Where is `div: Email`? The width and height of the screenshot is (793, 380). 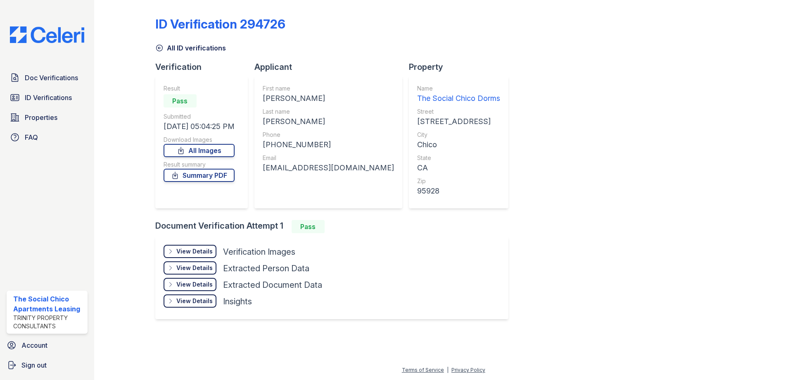 div: Email is located at coordinates (328, 158).